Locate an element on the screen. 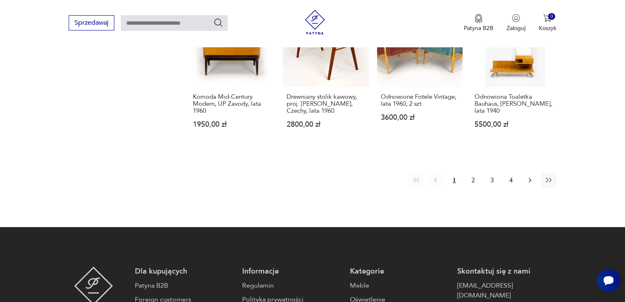 This screenshot has height=302, width=625. p: Zaloguj is located at coordinates (516, 28).